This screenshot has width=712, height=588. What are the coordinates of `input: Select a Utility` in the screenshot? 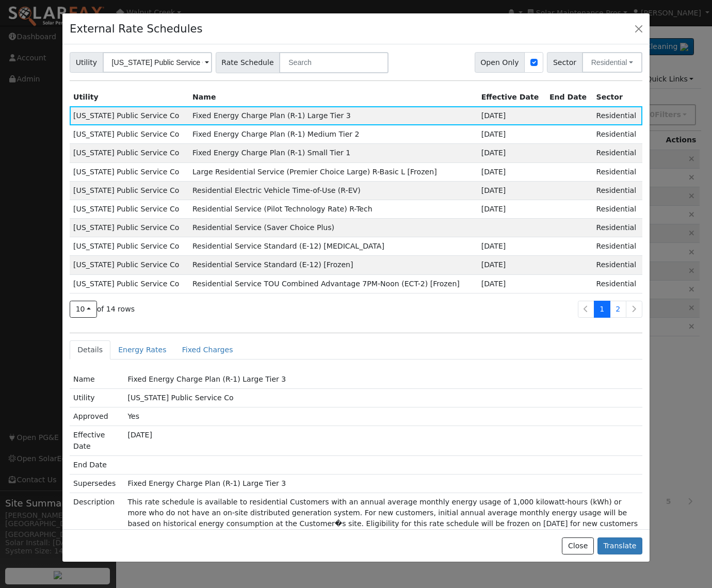 It's located at (157, 62).